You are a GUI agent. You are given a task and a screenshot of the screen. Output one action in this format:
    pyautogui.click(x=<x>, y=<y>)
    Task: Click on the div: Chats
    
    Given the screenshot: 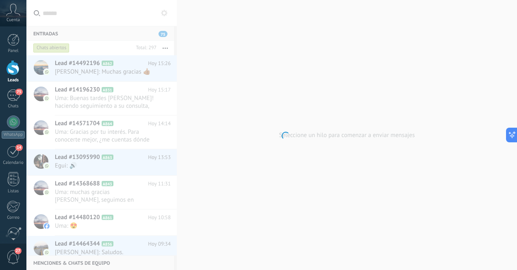 What is the action you would take?
    pyautogui.click(x=13, y=106)
    